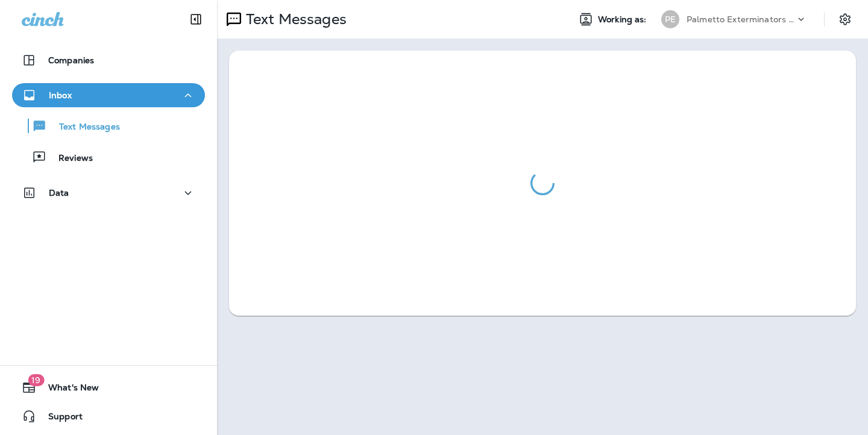 This screenshot has height=435, width=868. What do you see at coordinates (623, 19) in the screenshot?
I see `span: Working as:` at bounding box center [623, 19].